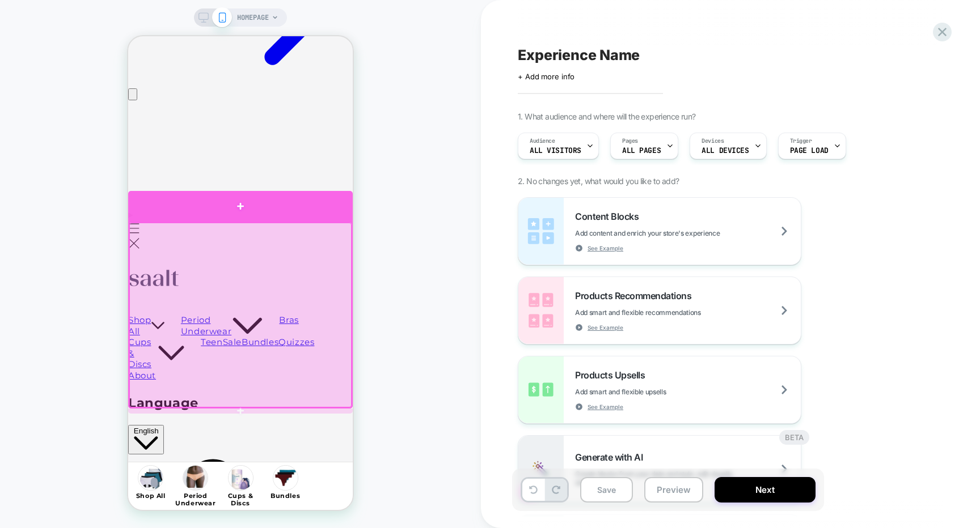 This screenshot has width=980, height=528. What do you see at coordinates (67, 450) in the screenshot?
I see `a: Period Underwear` at bounding box center [67, 450].